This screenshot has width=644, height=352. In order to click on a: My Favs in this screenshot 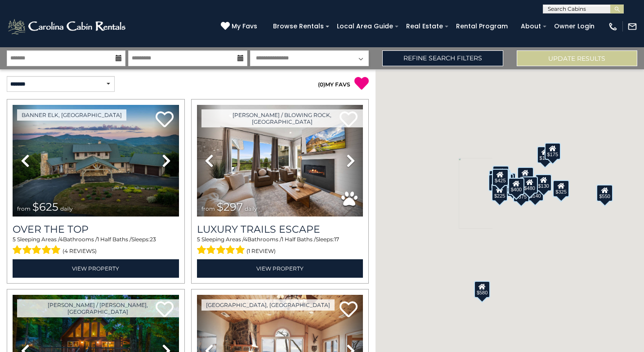, I will do `click(240, 27)`.